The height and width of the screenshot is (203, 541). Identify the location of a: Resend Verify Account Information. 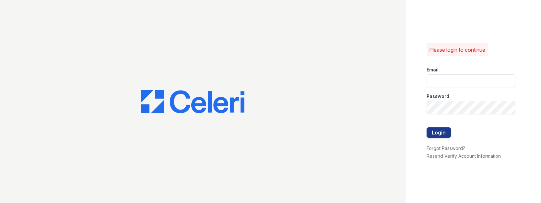
(463, 156).